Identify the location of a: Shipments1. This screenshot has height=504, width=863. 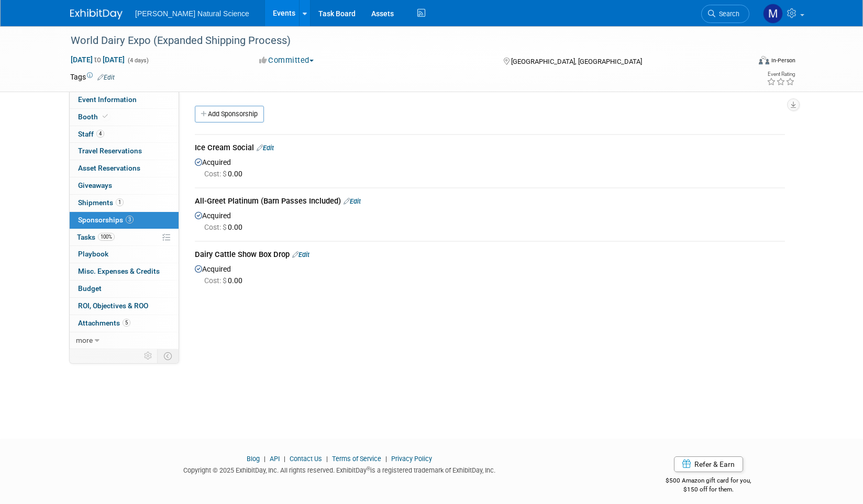
(124, 203).